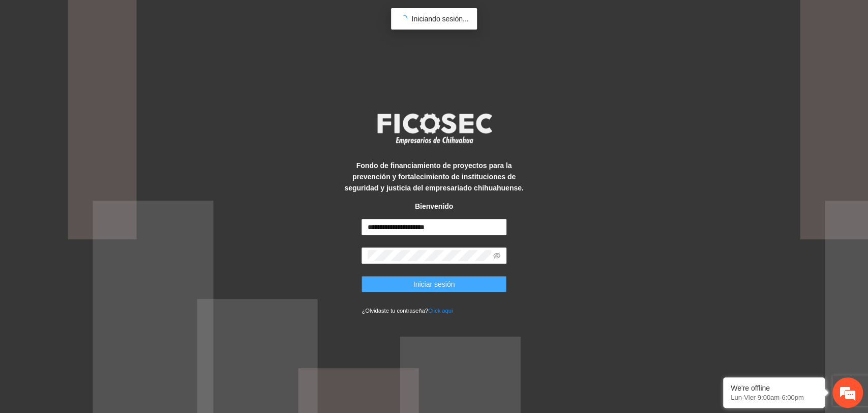  I want to click on span: eye-invisible, so click(497, 255).